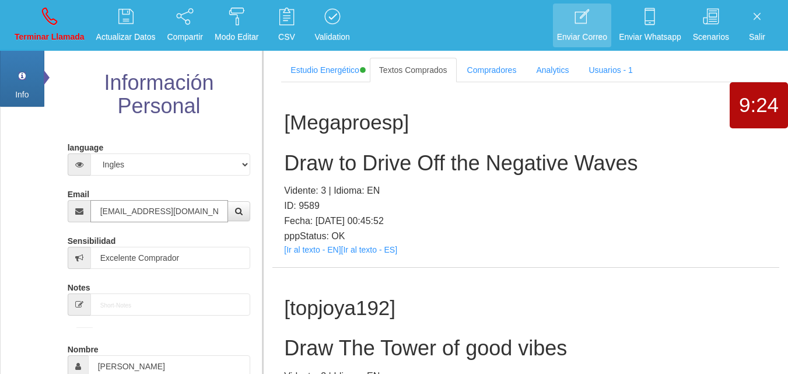 The height and width of the screenshot is (374, 788). Describe the element at coordinates (526, 163) in the screenshot. I see `h2: Draw to Drive Off the Negative Waves` at that location.